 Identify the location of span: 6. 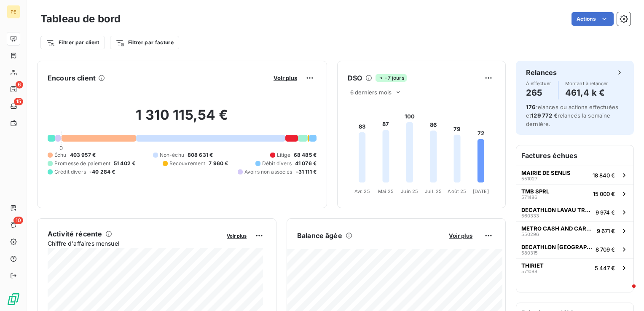
(19, 85).